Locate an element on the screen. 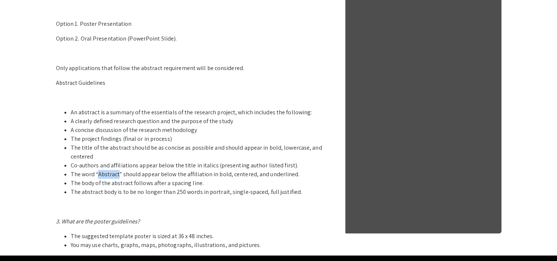 Image resolution: width=557 pixels, height=261 pixels. p: Option 2. Oral Presentation (PowerPoint Slide). is located at coordinates (194, 39).